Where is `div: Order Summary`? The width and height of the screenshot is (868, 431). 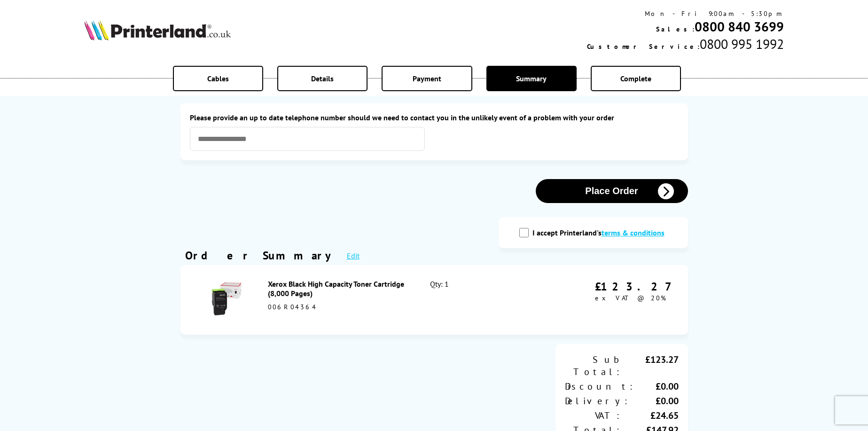
div: Order Summary is located at coordinates (261, 255).